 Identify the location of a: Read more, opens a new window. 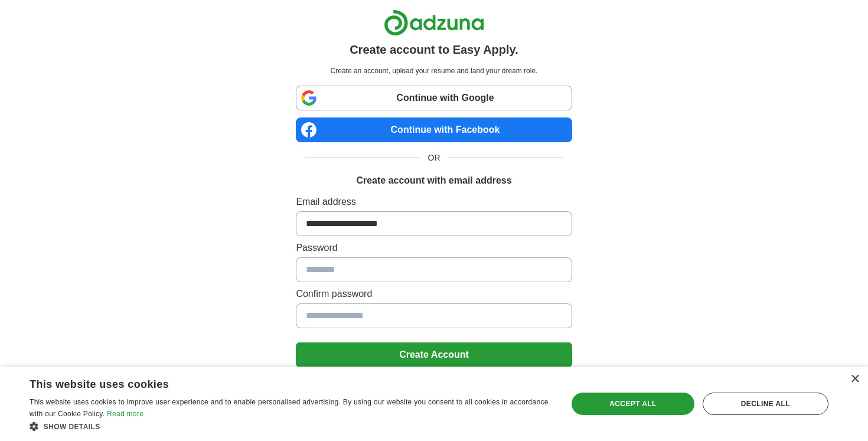
(125, 414).